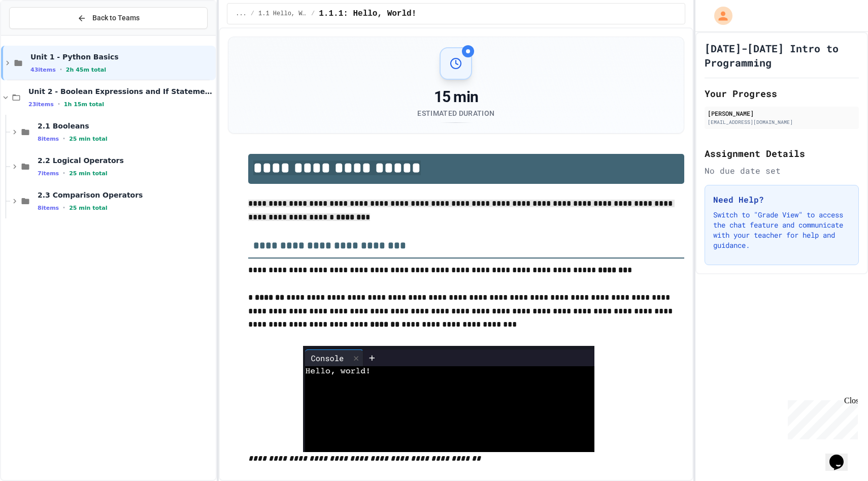 The image size is (868, 481). What do you see at coordinates (719, 16) in the screenshot?
I see `div: My Account` at bounding box center [719, 16].